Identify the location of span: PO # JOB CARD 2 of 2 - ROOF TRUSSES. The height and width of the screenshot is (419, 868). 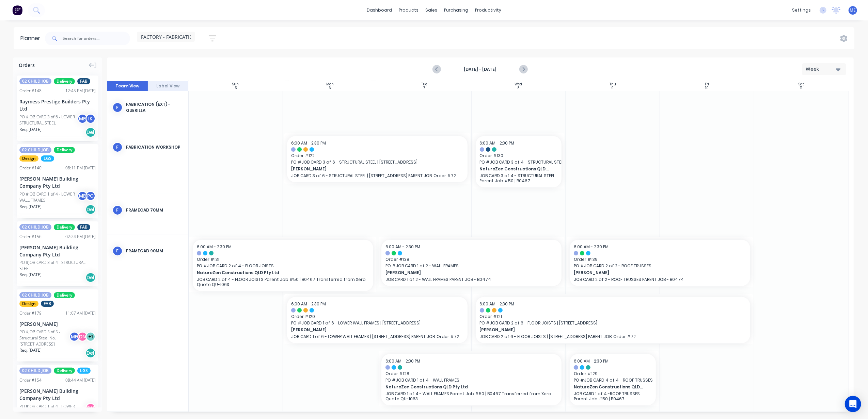
(660, 266).